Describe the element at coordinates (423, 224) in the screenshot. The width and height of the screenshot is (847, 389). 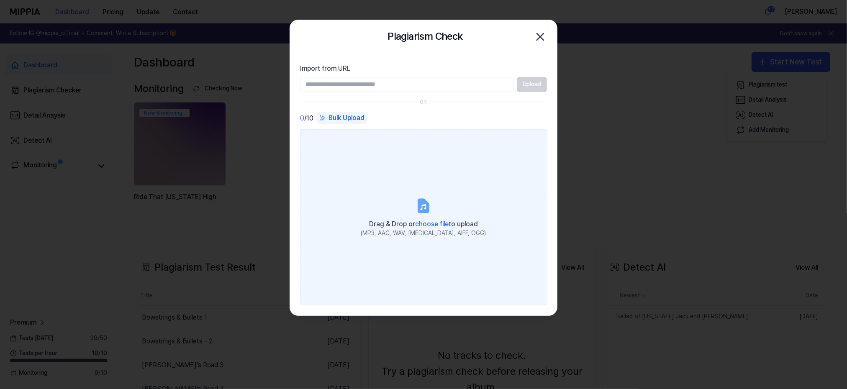
I see `span: Drag & Drop or to upload` at that location.